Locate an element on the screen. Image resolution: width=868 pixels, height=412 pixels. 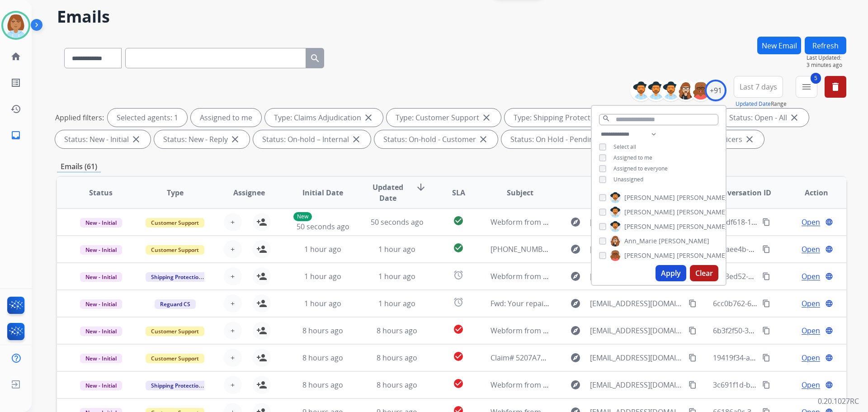
span: 6b3f2f50-332b-4af1-8ac7-2b1207057dbb is located at coordinates (781, 331).